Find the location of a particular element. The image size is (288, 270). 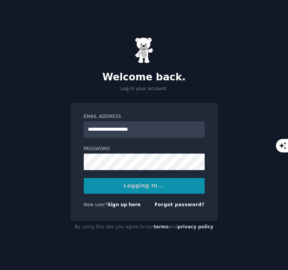

p: Log in your account. is located at coordinates (144, 89).